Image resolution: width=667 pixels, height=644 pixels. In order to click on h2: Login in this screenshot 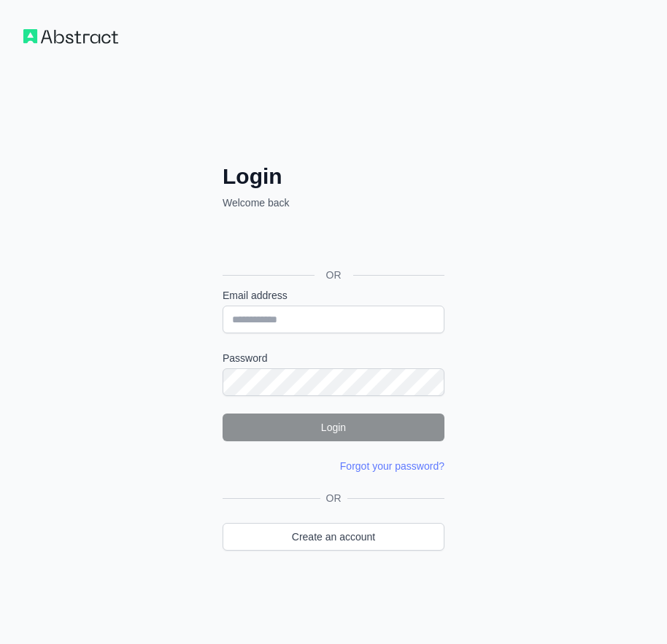, I will do `click(334, 177)`.